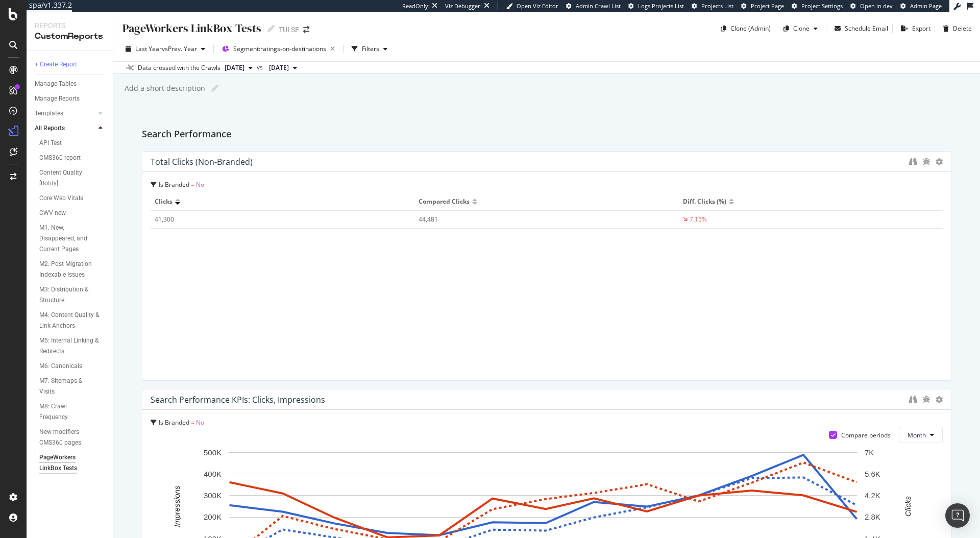  Describe the element at coordinates (61, 366) in the screenshot. I see `div: M6: Canonicals` at that location.